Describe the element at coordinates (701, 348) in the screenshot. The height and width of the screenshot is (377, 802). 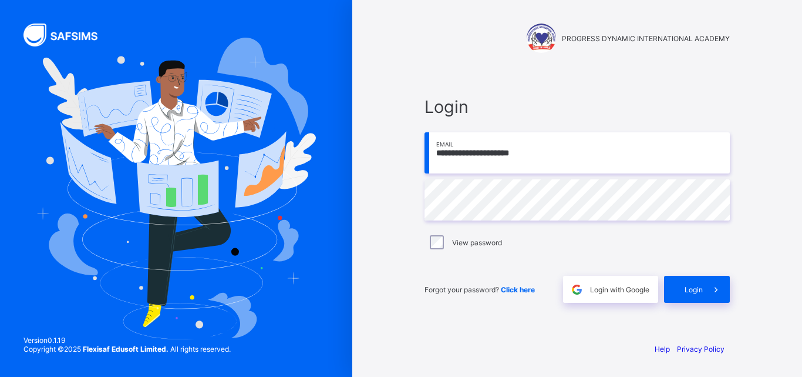
I see `a: Privacy Policy` at that location.